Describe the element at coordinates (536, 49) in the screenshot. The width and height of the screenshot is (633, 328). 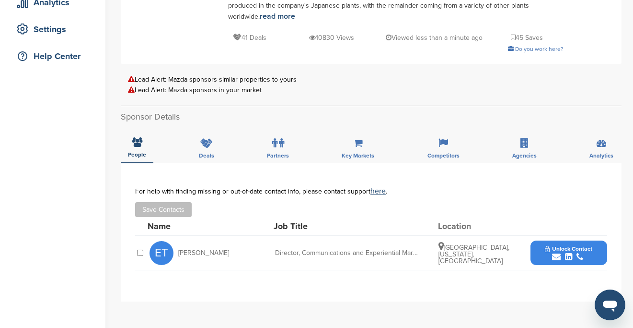
I see `a: Do you work here?` at that location.